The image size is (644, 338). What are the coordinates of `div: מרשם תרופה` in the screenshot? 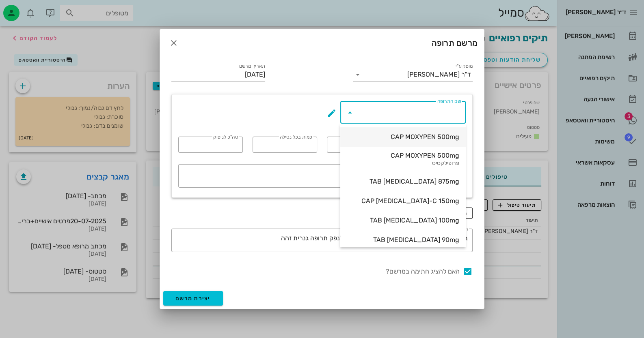 It's located at (322, 43).